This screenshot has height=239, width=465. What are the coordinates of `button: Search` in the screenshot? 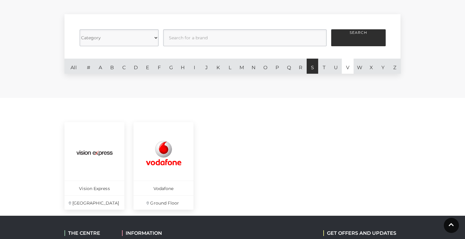 It's located at (358, 38).